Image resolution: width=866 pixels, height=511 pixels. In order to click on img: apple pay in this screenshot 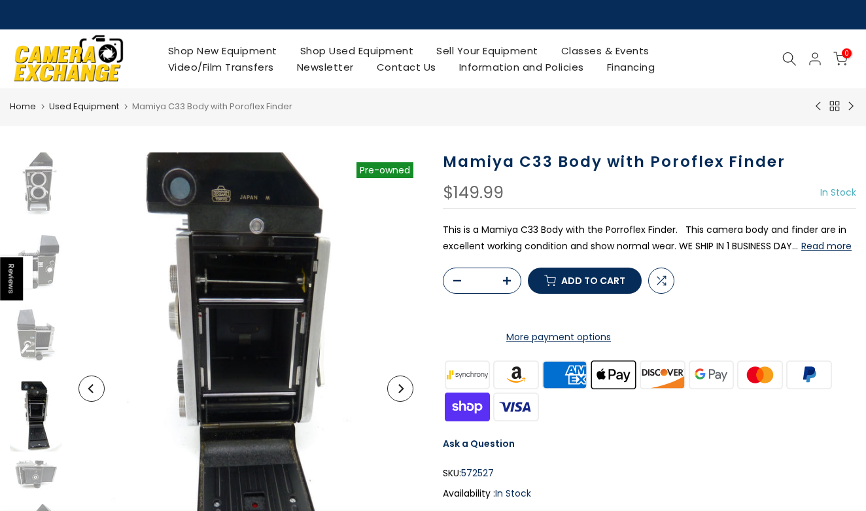, I will do `click(614, 374)`.